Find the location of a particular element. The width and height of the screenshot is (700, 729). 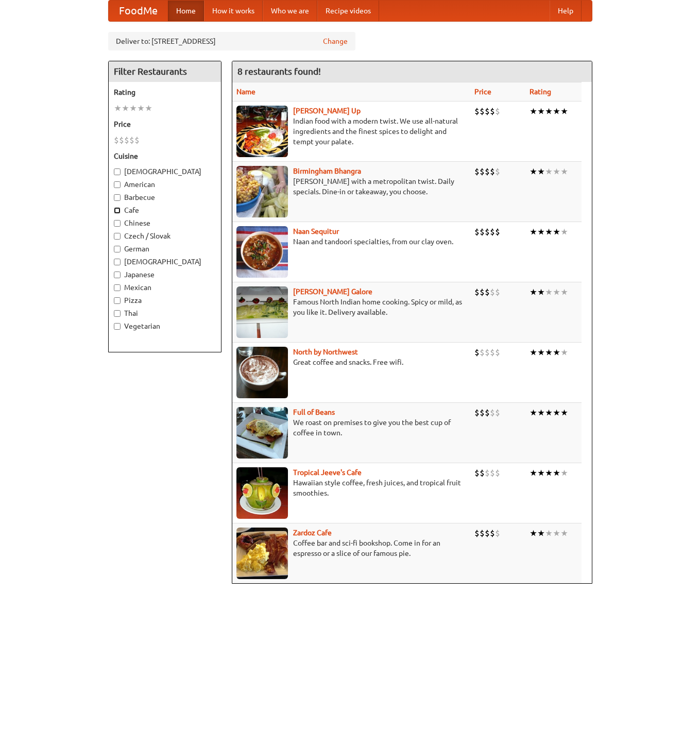

b: Naan Sequitur is located at coordinates (316, 231).